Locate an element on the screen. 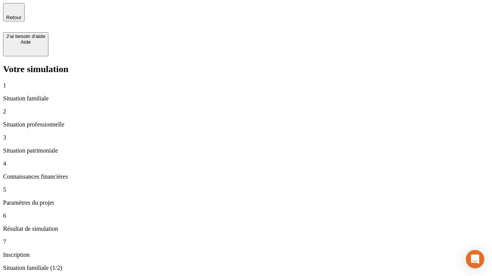  button: Retour is located at coordinates (14, 12).